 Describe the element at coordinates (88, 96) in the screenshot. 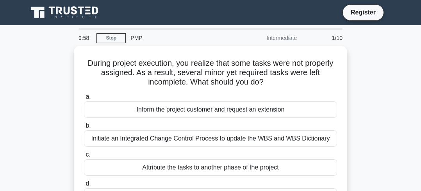

I see `span: a.` at that location.